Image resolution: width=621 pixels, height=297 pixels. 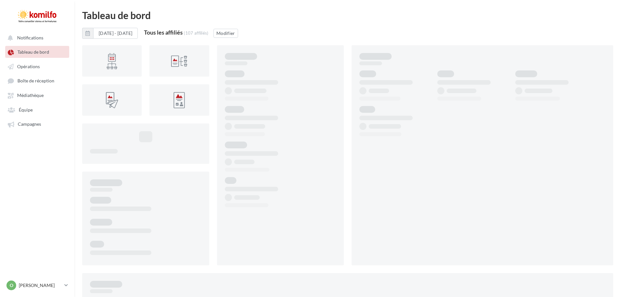 What do you see at coordinates (226, 33) in the screenshot?
I see `button: Modifier` at bounding box center [226, 33].